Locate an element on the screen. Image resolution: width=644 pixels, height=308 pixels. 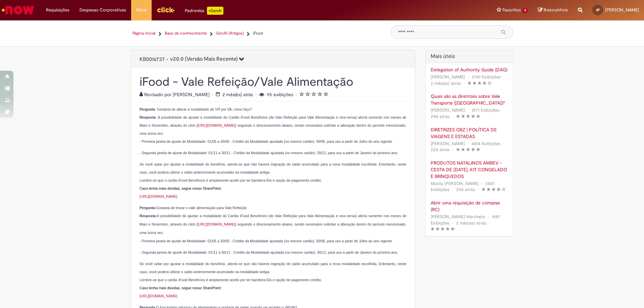
span: Rascunhos is located at coordinates (556, 10).